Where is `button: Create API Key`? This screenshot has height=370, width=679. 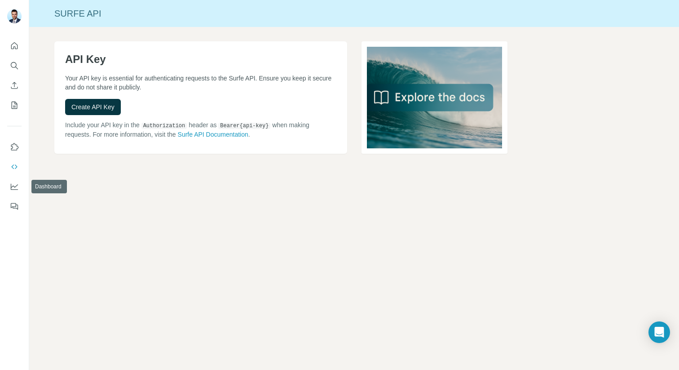 button: Create API Key is located at coordinates (93, 107).